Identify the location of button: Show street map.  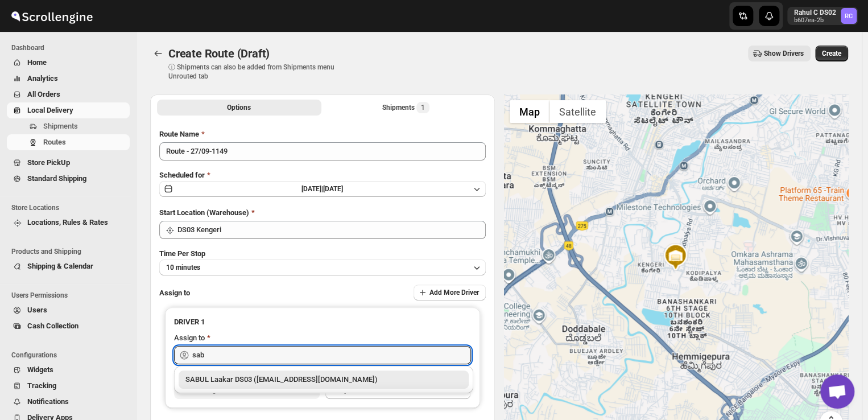
(530, 111).